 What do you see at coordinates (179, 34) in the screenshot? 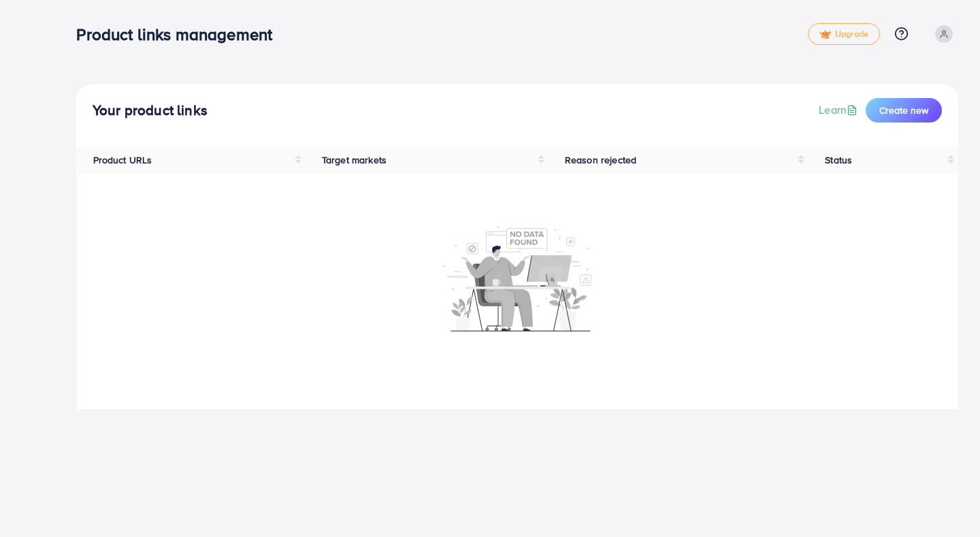
I see `h3: Product links management` at bounding box center [179, 34].